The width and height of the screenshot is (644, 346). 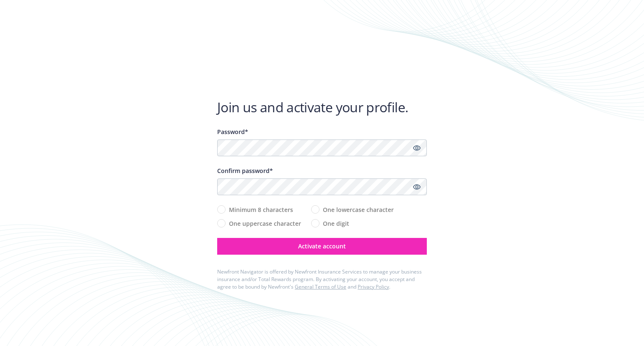 I want to click on input: Confirm your unique password..., so click(x=322, y=187).